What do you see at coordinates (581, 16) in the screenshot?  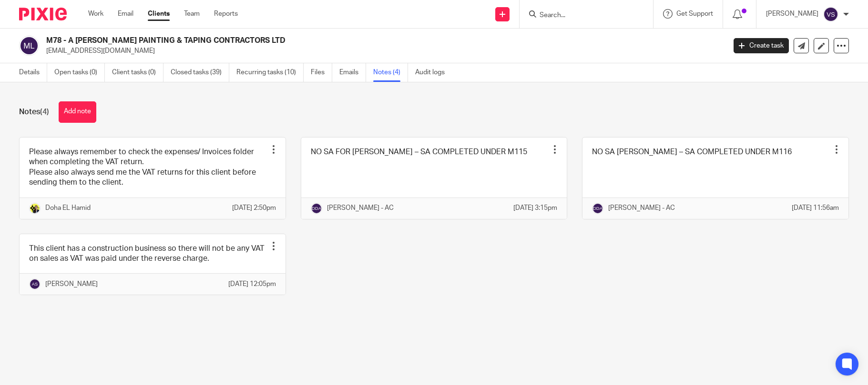 I see `input: Search` at bounding box center [581, 16].